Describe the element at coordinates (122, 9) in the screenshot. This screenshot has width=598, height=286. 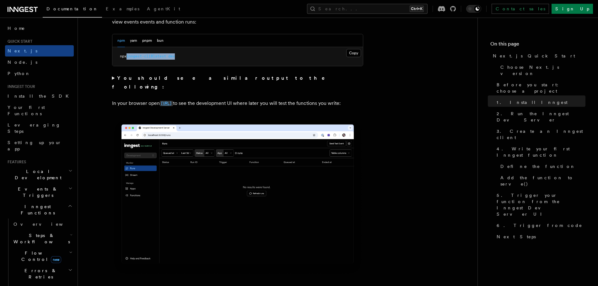
I see `span: Examples` at that location.